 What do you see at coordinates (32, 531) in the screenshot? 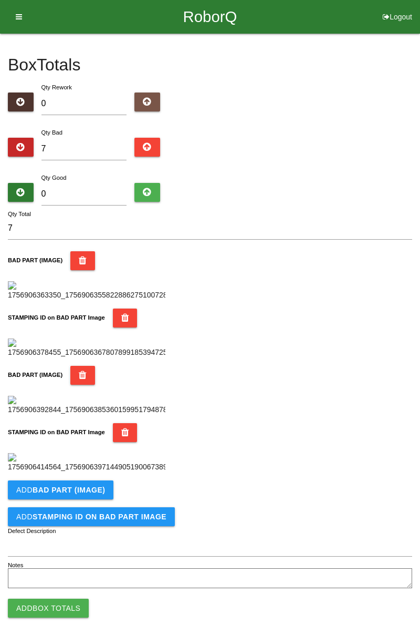
I see `label: Defect Description` at bounding box center [32, 531].